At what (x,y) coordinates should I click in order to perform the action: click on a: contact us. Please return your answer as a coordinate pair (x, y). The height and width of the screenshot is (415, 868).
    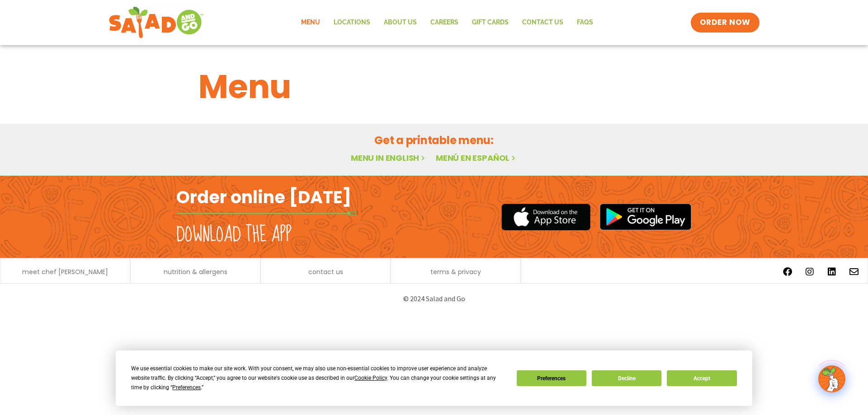
    Looking at the image, I should click on (325, 272).